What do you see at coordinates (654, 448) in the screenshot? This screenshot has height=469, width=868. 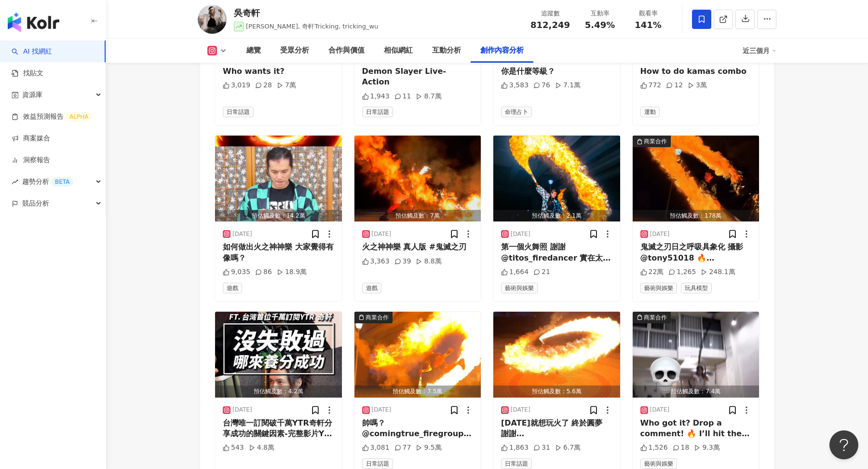 I see `div: 1,526` at bounding box center [654, 448].